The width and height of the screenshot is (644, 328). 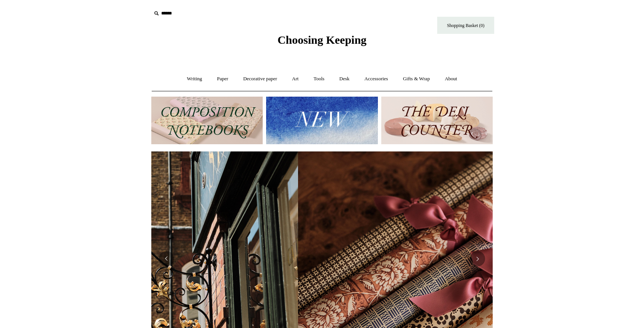 I want to click on a: The Deli Counter, so click(x=436, y=120).